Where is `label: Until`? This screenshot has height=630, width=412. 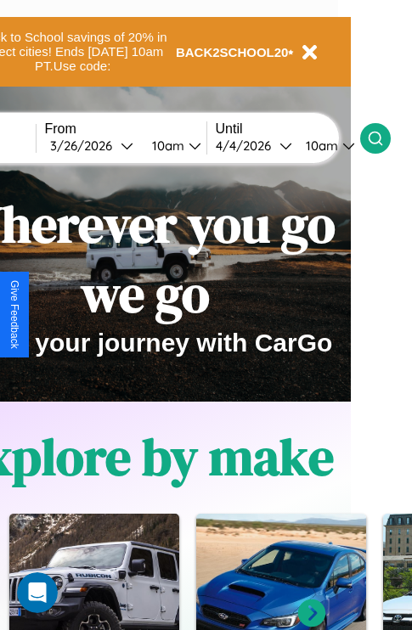
label: Until is located at coordinates (288, 129).